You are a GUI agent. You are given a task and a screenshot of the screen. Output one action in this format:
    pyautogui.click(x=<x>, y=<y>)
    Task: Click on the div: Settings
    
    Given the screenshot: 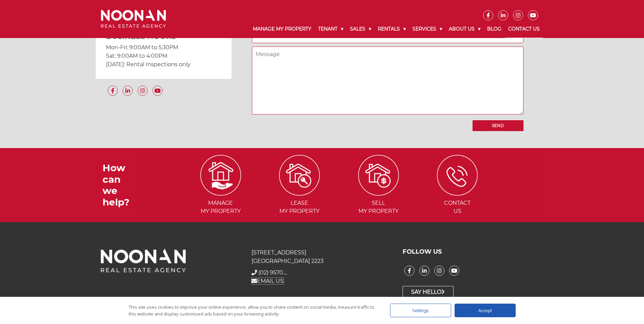 What is the action you would take?
    pyautogui.click(x=421, y=311)
    